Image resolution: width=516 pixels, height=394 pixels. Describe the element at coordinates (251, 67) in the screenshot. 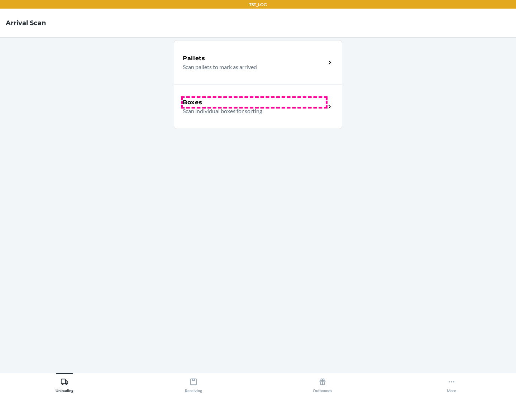

I see `p: Scan pallets to mark as arrived` at that location.